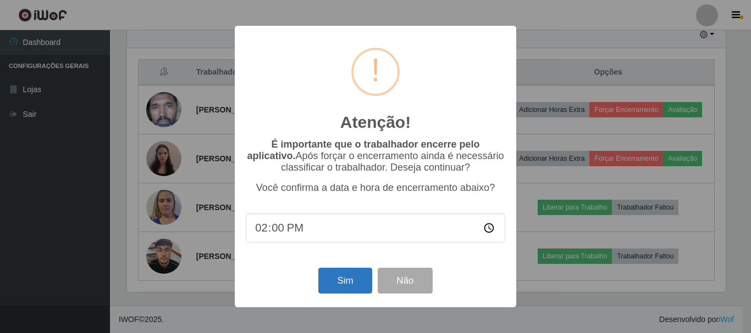 This screenshot has height=333, width=751. I want to click on p: Você confirma a data e hora de encerramento abaixo?, so click(375, 188).